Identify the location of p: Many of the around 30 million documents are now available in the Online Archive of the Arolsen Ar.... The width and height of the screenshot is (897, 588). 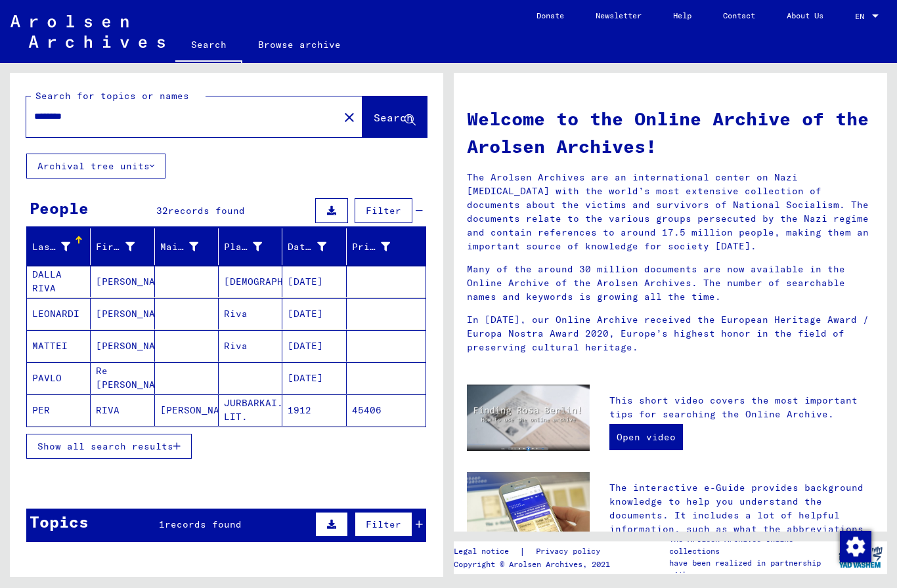
(670, 283).